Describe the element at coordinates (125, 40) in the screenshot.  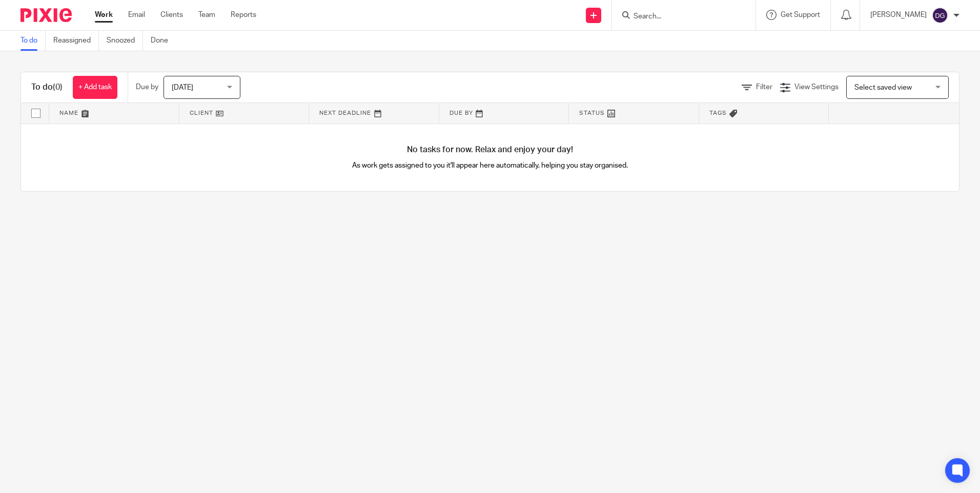
I see `a: Snoozed` at that location.